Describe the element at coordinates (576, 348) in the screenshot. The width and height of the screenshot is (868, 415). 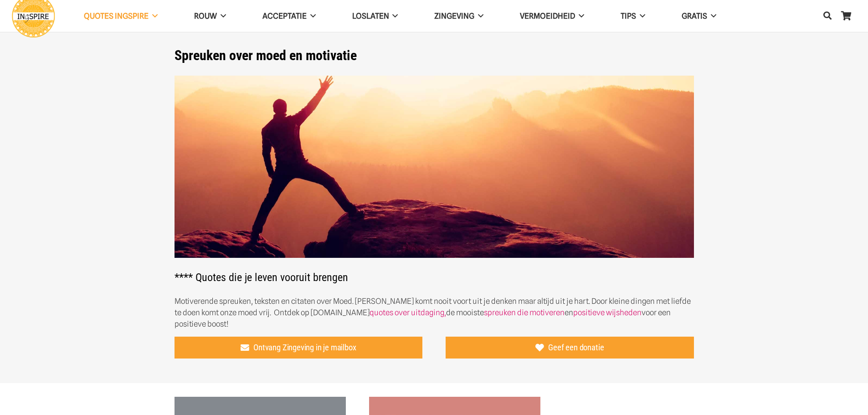
I see `span: Geef een donatie` at that location.